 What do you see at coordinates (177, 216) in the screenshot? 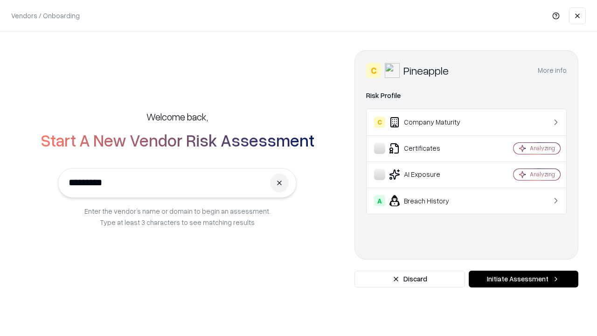
I see `p: Enter the vendor’s name or domain to begin an assessment. Type at least 3 characters to see match...` at bounding box center [177, 216].